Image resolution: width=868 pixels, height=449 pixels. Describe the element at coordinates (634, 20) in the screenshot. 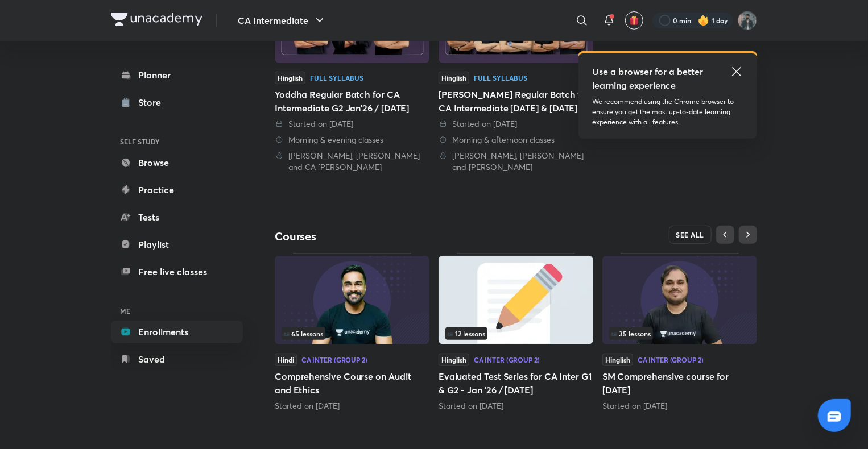

I see `img: avatar` at that location.